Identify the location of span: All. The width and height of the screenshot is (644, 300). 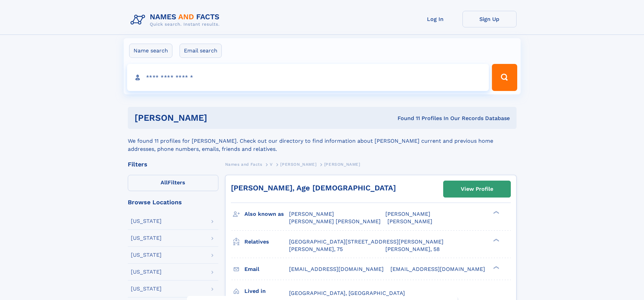
(164, 182).